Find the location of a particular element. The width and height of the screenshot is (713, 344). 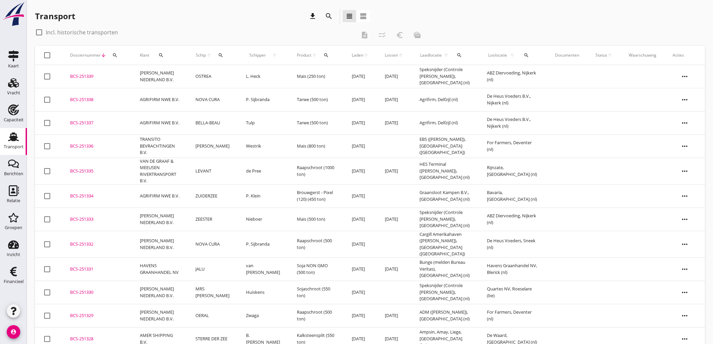

td: Tarwe (500 ton) is located at coordinates (316, 99).